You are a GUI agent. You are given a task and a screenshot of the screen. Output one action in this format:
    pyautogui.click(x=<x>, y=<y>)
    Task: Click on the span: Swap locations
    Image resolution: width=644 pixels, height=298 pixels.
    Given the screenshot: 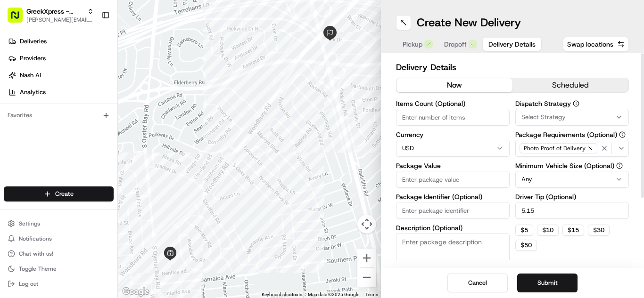 What is the action you would take?
    pyautogui.click(x=590, y=44)
    